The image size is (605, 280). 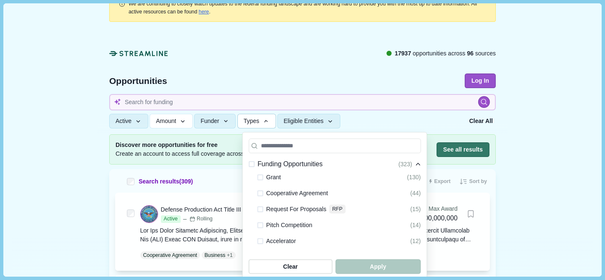 What do you see at coordinates (166, 182) in the screenshot?
I see `span: Search results ( 309 )` at bounding box center [166, 182].